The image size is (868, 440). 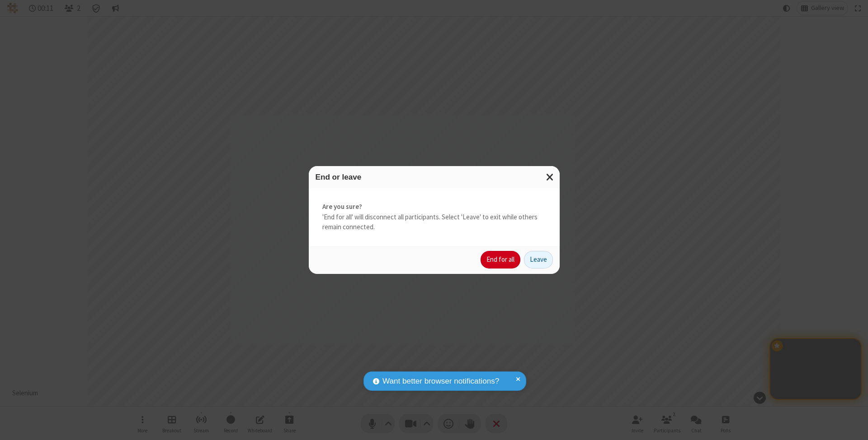 What do you see at coordinates (434, 207) in the screenshot?
I see `strong: Are you sure?` at bounding box center [434, 207].